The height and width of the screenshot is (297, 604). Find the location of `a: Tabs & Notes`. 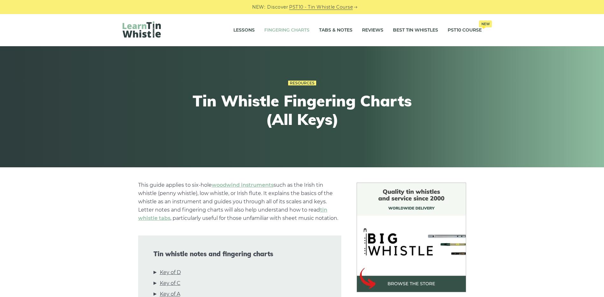

a: Tabs & Notes is located at coordinates (336, 30).